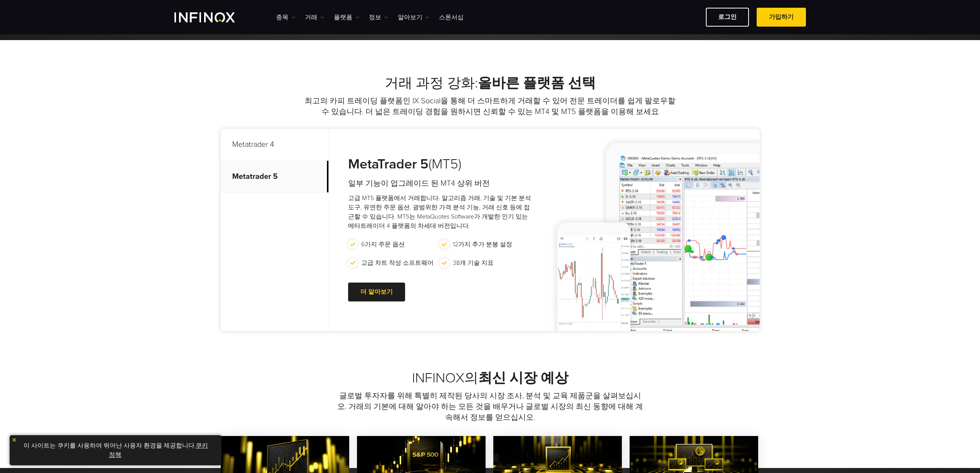  Describe the element at coordinates (537, 83) in the screenshot. I see `strong: 올바른 플랫폼 선택` at that location.